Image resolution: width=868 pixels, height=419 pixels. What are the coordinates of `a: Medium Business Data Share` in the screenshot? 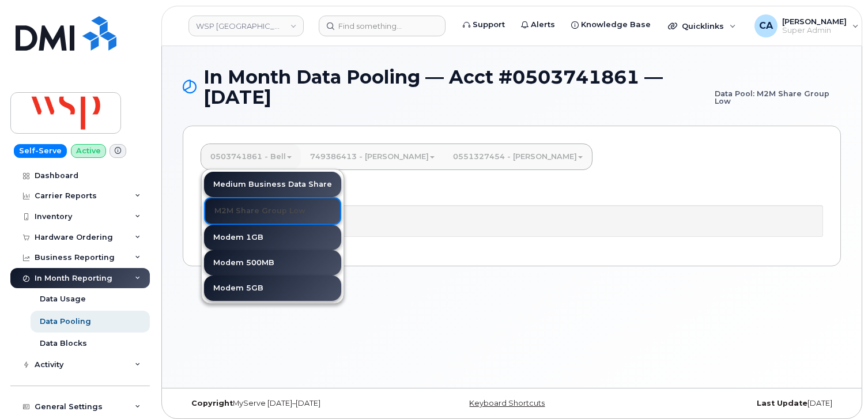 It's located at (273, 185).